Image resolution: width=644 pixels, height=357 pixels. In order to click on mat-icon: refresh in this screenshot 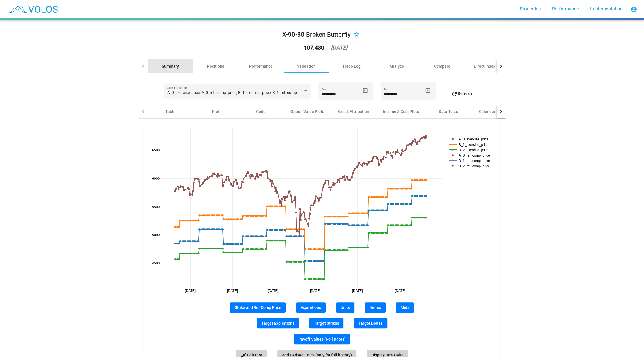, I will do `click(454, 94)`.